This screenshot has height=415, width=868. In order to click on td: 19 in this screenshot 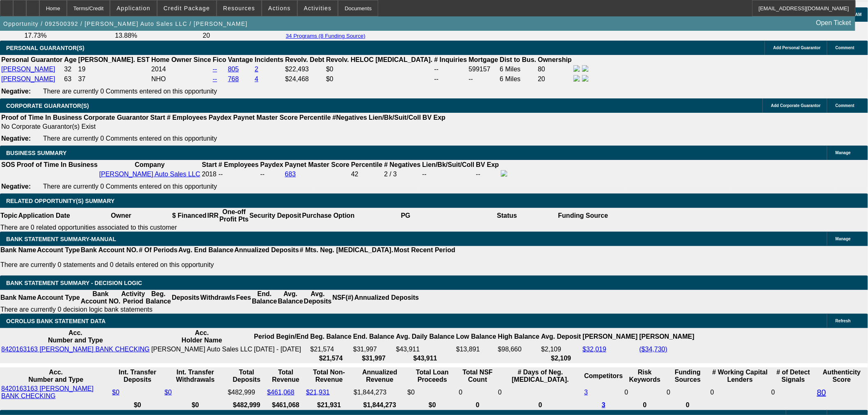, I will do `click(114, 70)`.